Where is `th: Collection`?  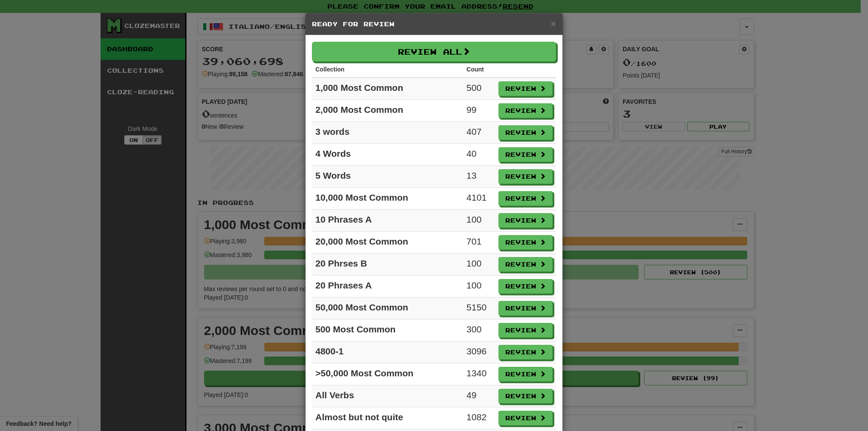 th: Collection is located at coordinates (388, 70).